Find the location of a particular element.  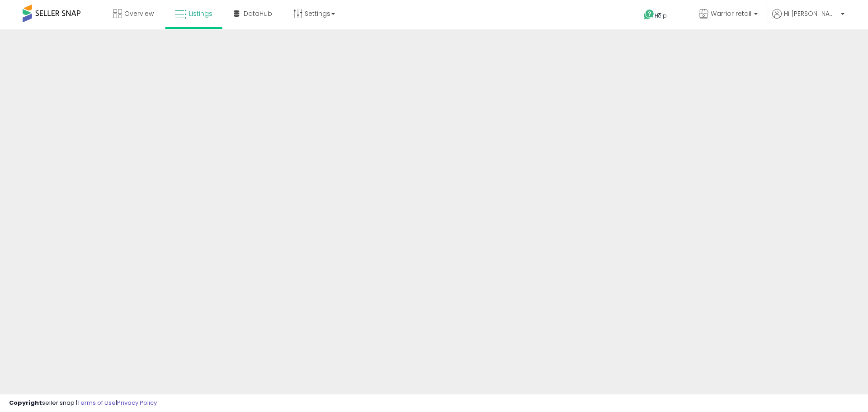

span: Listings is located at coordinates (201, 14).